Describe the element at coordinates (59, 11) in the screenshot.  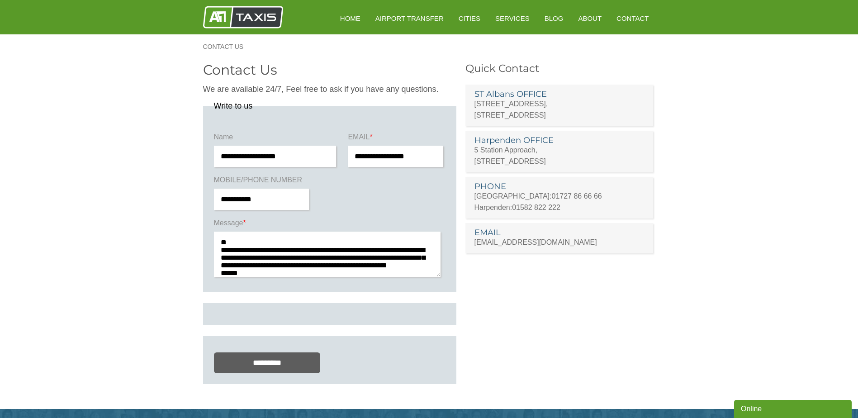
I see `div: Online` at that location.